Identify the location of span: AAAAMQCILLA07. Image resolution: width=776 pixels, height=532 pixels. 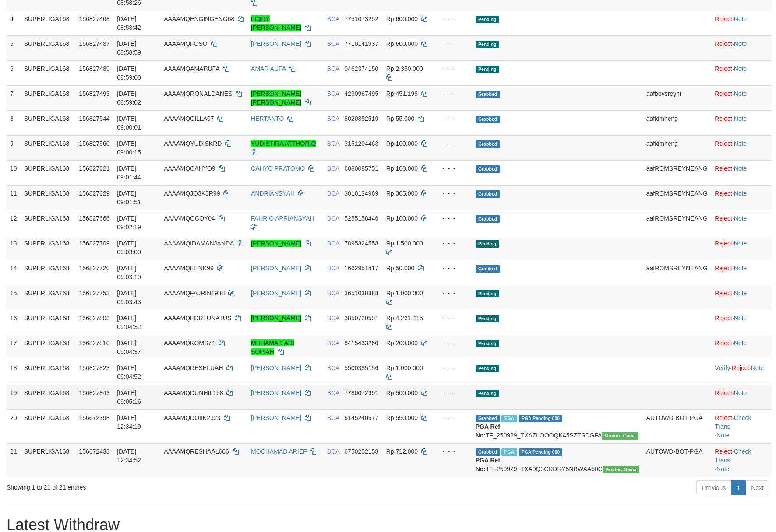
(189, 119).